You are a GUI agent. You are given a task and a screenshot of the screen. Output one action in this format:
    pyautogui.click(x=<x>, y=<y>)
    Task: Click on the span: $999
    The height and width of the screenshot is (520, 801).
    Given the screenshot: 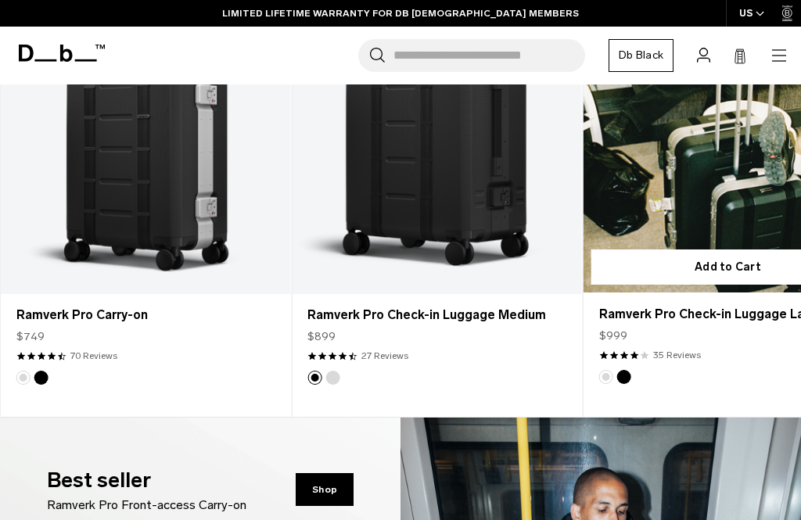 What is the action you would take?
    pyautogui.click(x=613, y=335)
    